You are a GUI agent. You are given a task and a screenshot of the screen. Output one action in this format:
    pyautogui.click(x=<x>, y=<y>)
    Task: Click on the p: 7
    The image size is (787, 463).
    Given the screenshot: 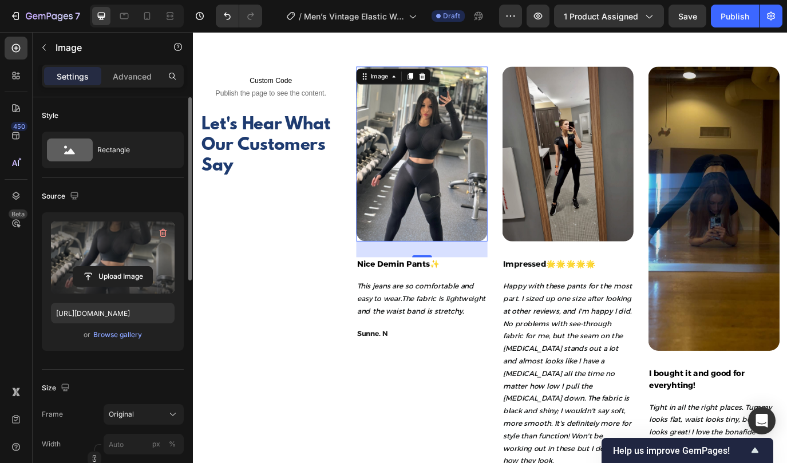 What is the action you would take?
    pyautogui.click(x=77, y=16)
    